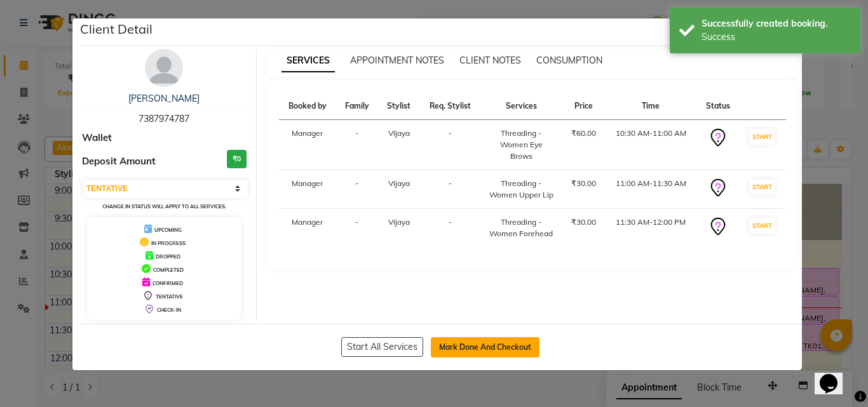 This screenshot has height=407, width=868. What do you see at coordinates (650, 106) in the screenshot?
I see `th: Time` at bounding box center [650, 106].